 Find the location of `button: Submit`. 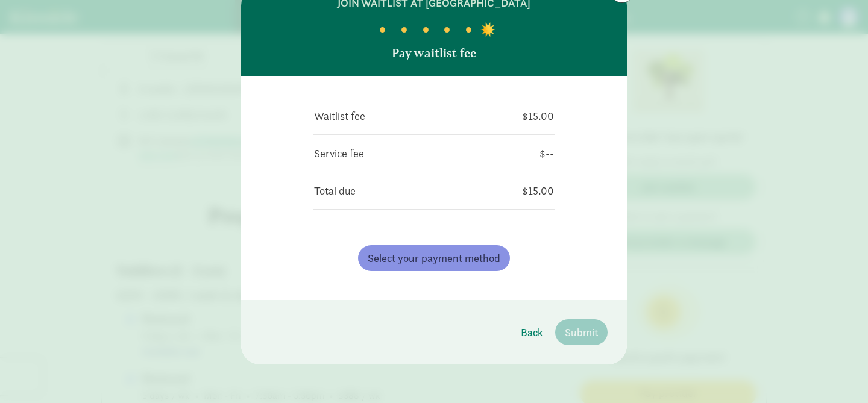

button: Submit is located at coordinates (581, 332).